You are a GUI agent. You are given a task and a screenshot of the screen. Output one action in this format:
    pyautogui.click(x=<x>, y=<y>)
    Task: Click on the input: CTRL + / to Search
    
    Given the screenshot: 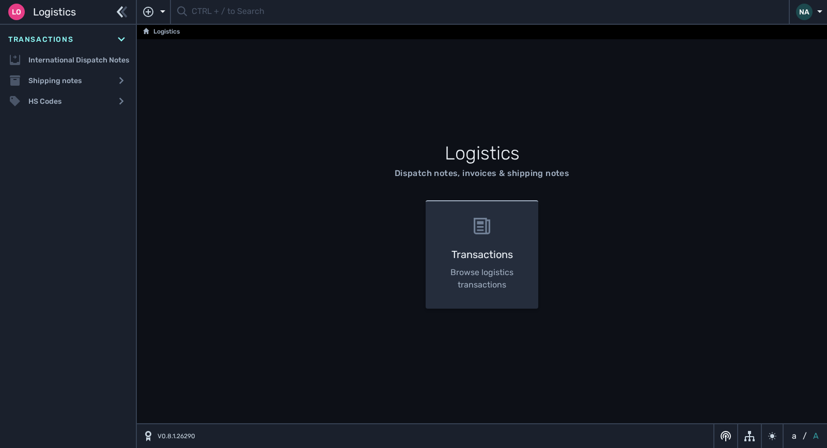 What is the action you would take?
    pyautogui.click(x=487, y=12)
    